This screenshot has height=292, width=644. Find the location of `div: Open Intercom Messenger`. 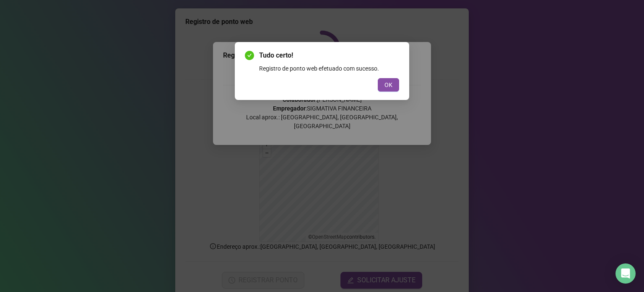

div: Open Intercom Messenger is located at coordinates (626, 274).